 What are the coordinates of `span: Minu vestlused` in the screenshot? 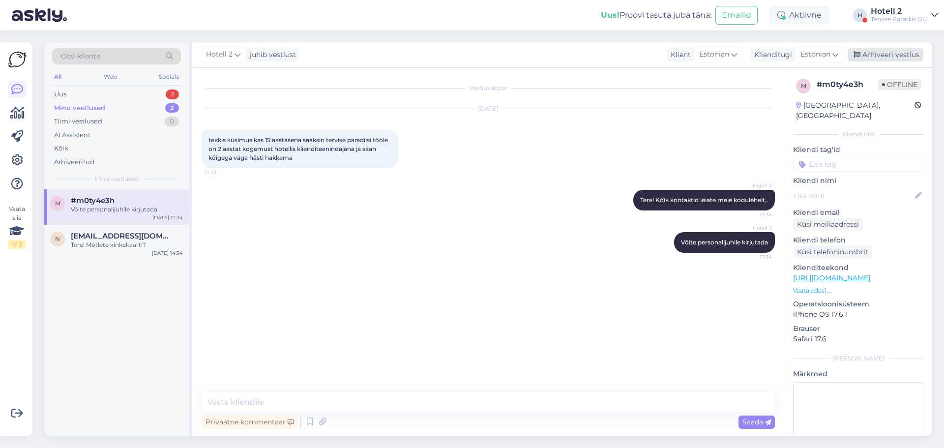 It's located at (117, 179).